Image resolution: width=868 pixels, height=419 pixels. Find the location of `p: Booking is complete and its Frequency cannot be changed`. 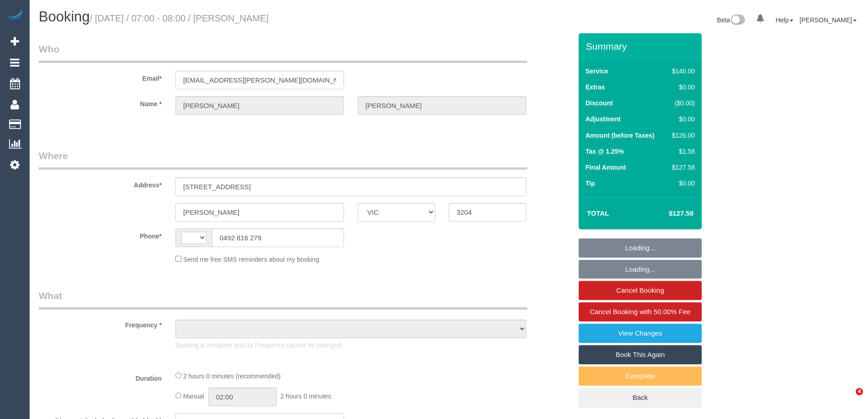

p: Booking is complete and its Frequency cannot be changed is located at coordinates (351, 345).